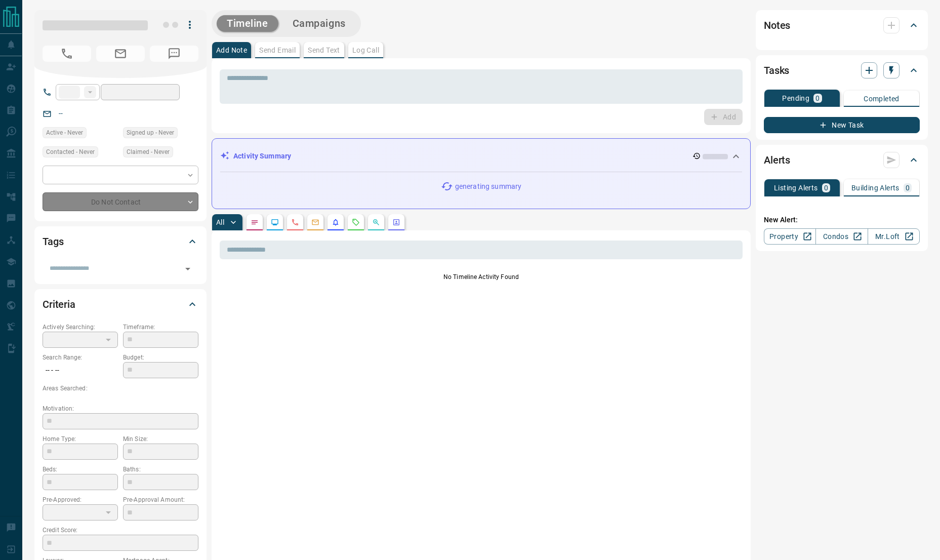 This screenshot has height=560, width=940. What do you see at coordinates (777, 160) in the screenshot?
I see `h2: Alerts` at bounding box center [777, 160].